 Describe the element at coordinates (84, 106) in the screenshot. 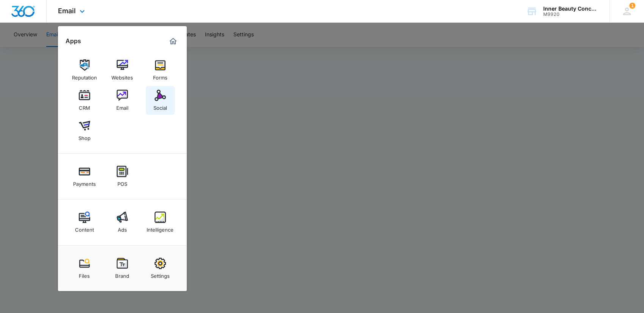

I see `div: CRM` at that location.